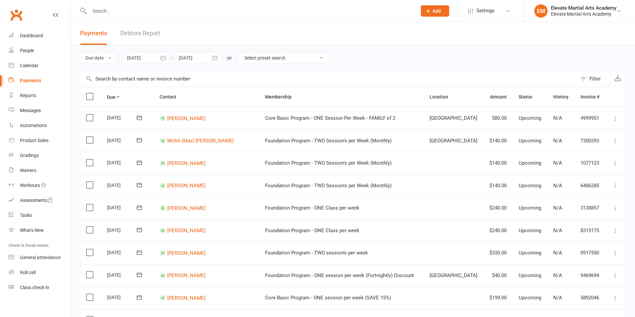 The image size is (635, 317). I want to click on th: Invoice #, so click(590, 97).